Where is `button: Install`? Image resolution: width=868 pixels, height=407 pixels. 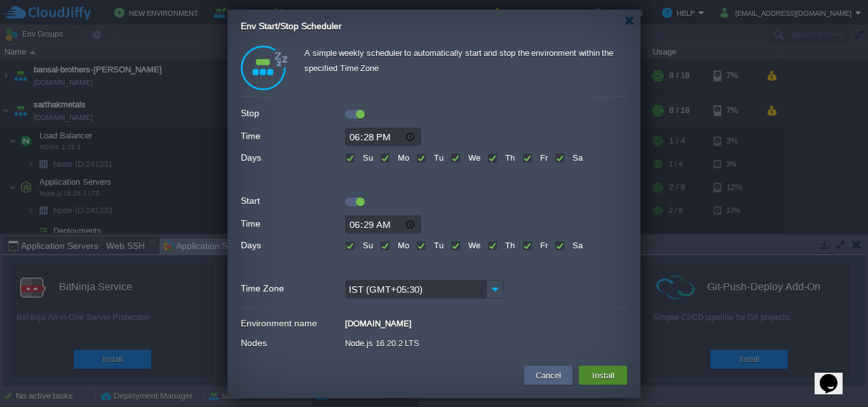
button: Install is located at coordinates (603, 375).